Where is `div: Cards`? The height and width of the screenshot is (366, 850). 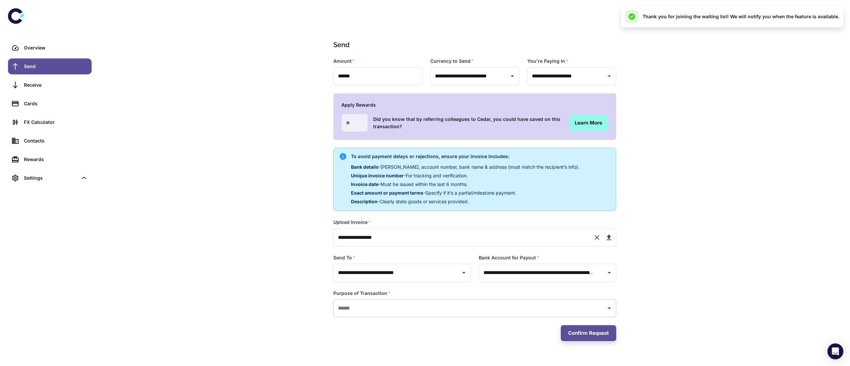 div: Cards is located at coordinates (56, 104).